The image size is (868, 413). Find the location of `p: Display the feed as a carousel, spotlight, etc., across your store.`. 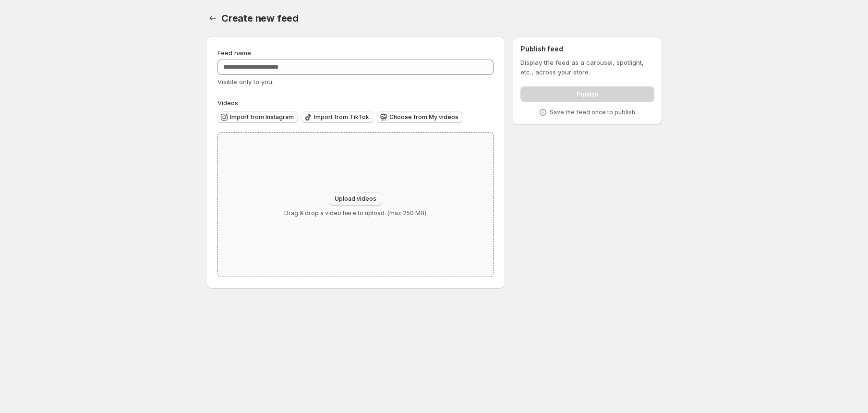

p: Display the feed as a carousel, spotlight, etc., across your store. is located at coordinates (587, 67).